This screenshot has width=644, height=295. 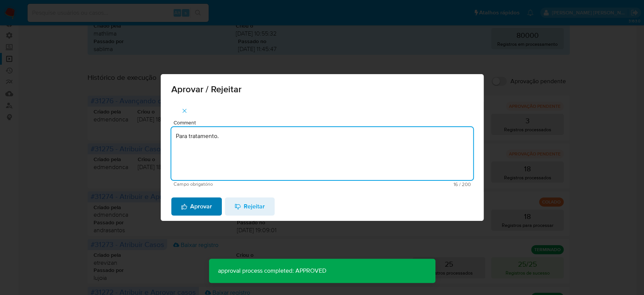 I want to click on span: Comment, so click(x=324, y=123).